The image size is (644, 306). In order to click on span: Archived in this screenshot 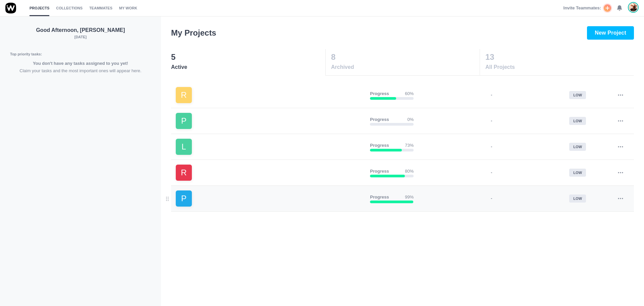, I will do `click(405, 67)`.